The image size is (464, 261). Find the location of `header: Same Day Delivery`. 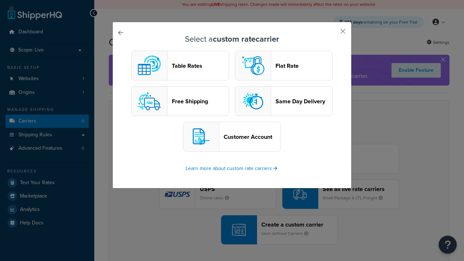

header: Same Day Delivery is located at coordinates (304, 101).